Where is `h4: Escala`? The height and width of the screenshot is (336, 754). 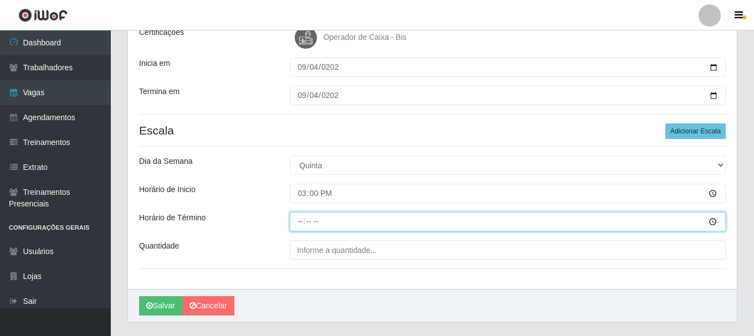
h4: Escala is located at coordinates (432, 130).